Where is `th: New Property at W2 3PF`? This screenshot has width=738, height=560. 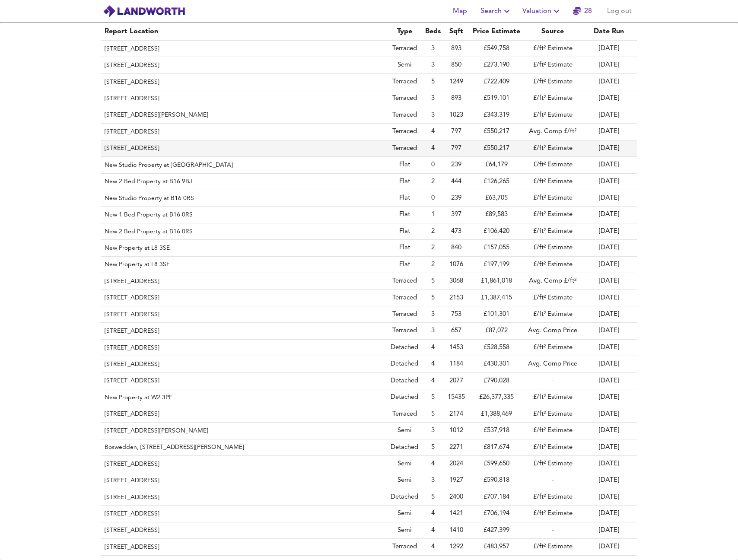 th: New Property at W2 3PF is located at coordinates (244, 398).